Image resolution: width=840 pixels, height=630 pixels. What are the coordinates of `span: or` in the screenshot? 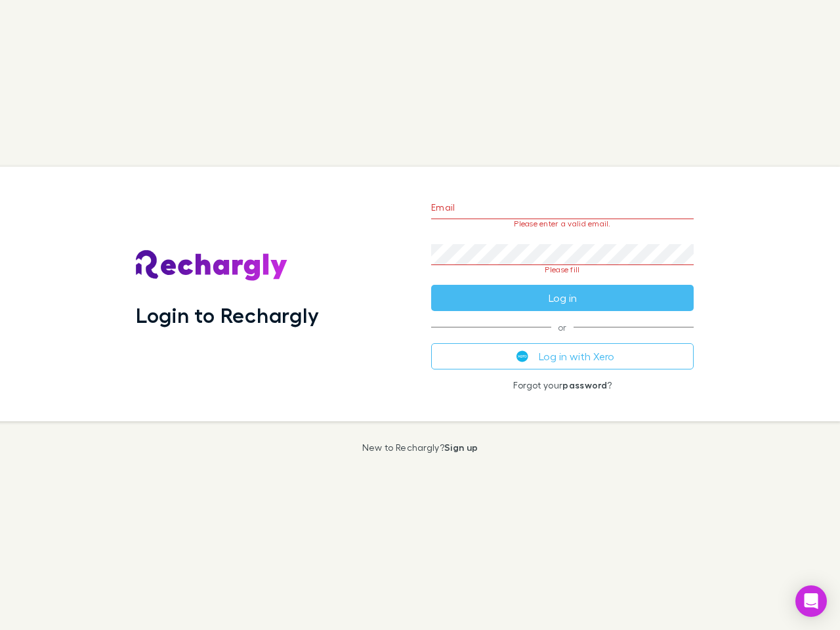 It's located at (563, 327).